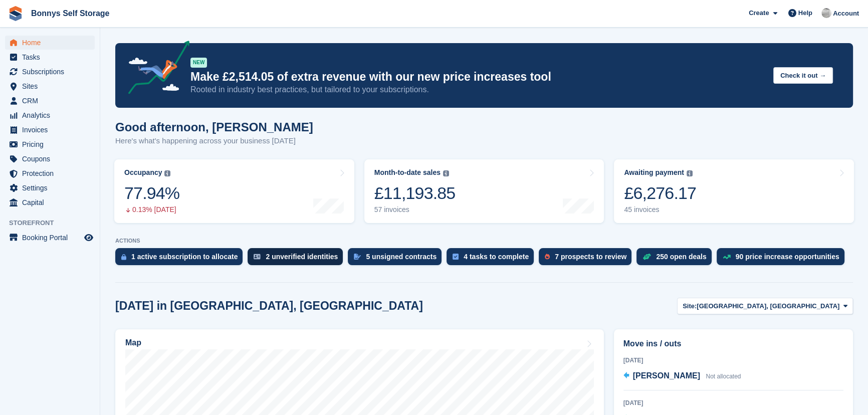 The image size is (868, 415). Describe the element at coordinates (727, 257) in the screenshot. I see `img: price_increase_opportunities-93ffe204e8149a01c8c9dc8f82e8f89637d9d84a8eef4429ea346261dce0b2c0.svg` at that location.